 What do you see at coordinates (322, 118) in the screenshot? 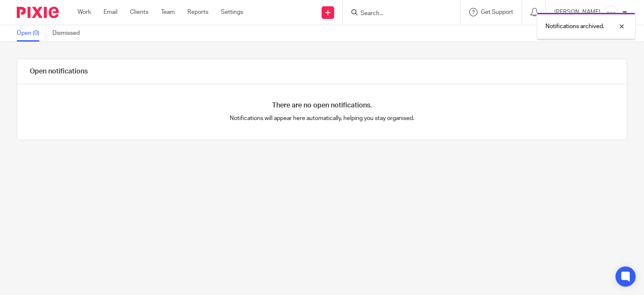
I see `p: Notifications will appear here automatically, helping you stay organised.` at bounding box center [322, 118].